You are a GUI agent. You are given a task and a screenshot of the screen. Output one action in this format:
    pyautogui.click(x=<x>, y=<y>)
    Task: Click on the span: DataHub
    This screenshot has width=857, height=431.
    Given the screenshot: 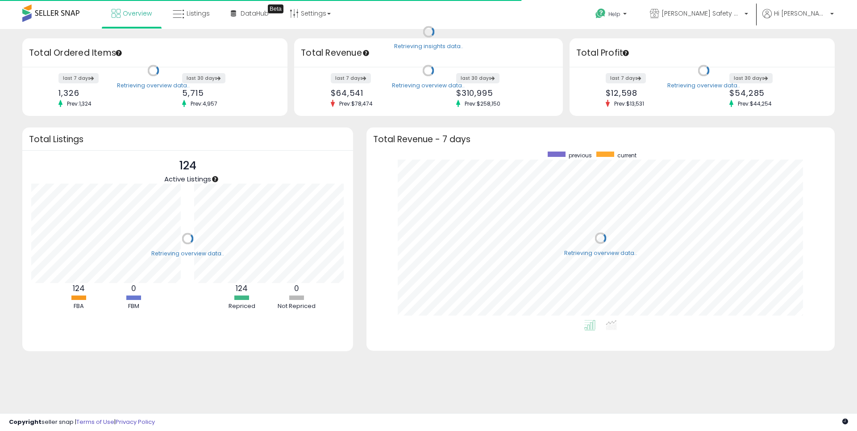 What is the action you would take?
    pyautogui.click(x=254, y=13)
    